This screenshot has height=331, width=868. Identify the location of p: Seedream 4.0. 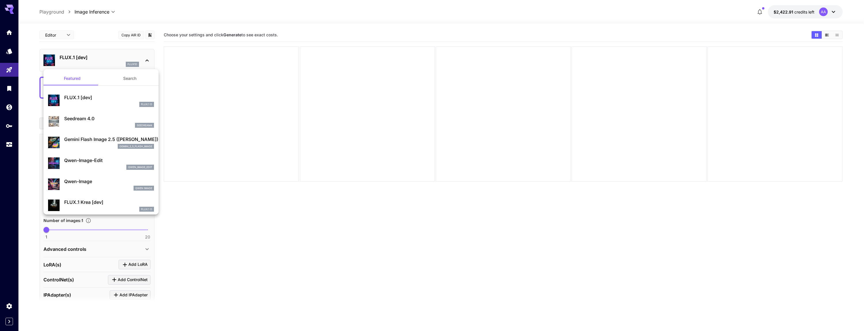
(109, 118).